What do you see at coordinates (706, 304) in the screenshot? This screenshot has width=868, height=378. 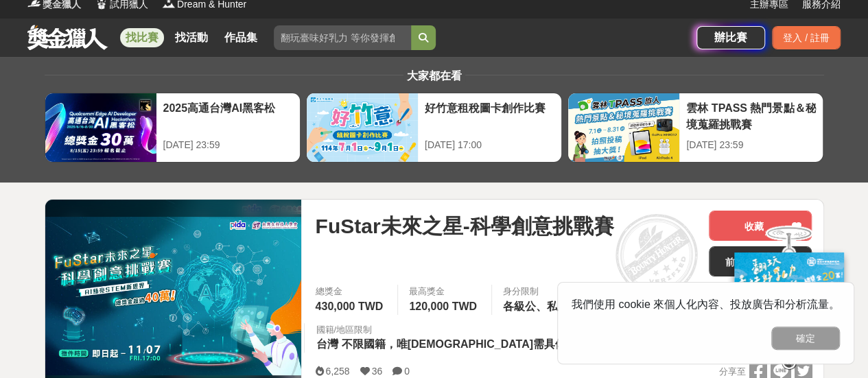 I see `span: 我們使用 cookie 來個人化內容、投放廣告和分析流量。` at bounding box center [706, 304].